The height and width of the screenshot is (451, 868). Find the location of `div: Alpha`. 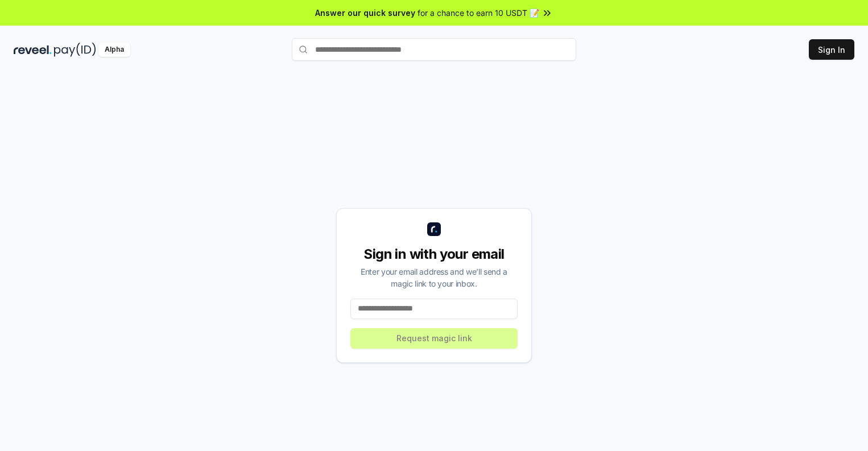

div: Alpha is located at coordinates (115, 50).